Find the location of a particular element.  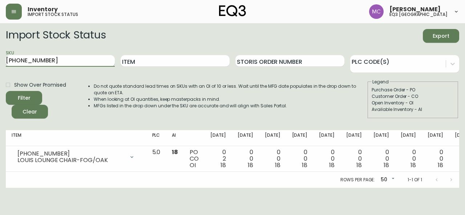

li: When looking at OI quantities, keep masterpacks in mind. is located at coordinates (230, 100).